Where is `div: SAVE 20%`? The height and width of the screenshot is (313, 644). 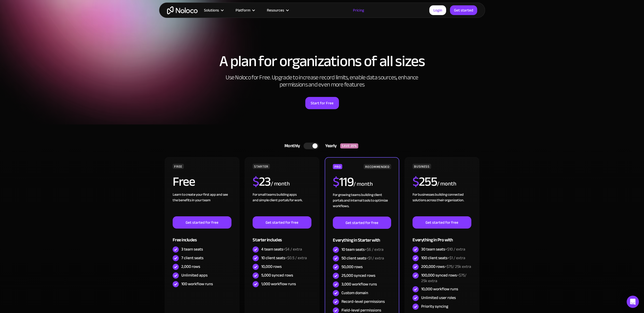
div: SAVE 20% is located at coordinates (349, 146).